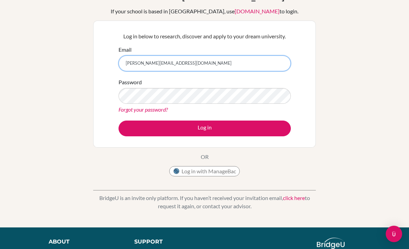 The width and height of the screenshot is (409, 249). Describe the element at coordinates (204, 202) in the screenshot. I see `p: BridgeU is an invite only platform. If you haven’t received your invitation email, to request it ...` at that location.